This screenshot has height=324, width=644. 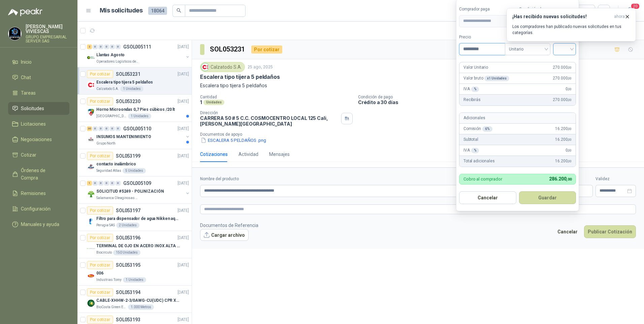 I want to click on div: 6 %, so click(x=487, y=129).